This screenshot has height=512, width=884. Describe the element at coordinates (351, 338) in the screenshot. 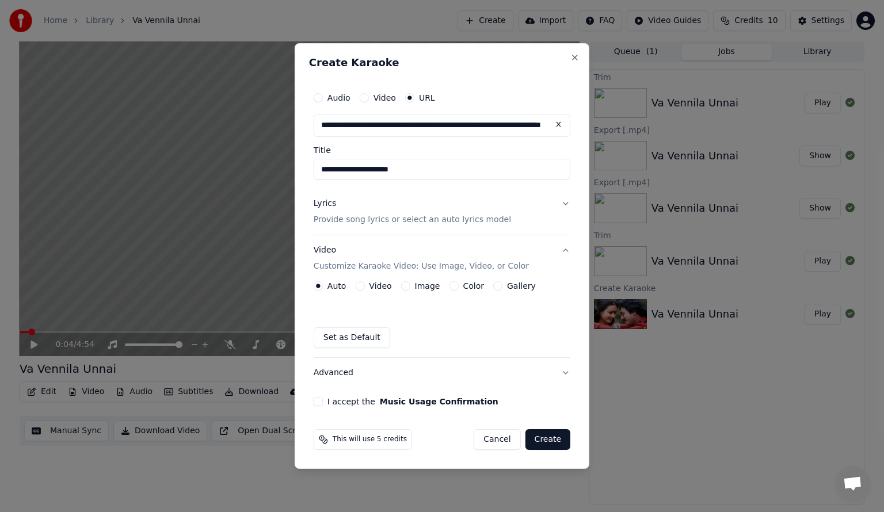

I see `button: Set as Default` at that location.